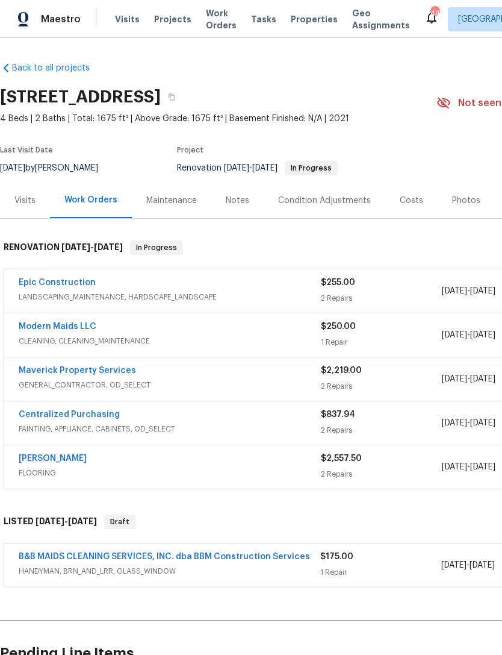  What do you see at coordinates (435, 13) in the screenshot?
I see `div: 44` at bounding box center [435, 13].